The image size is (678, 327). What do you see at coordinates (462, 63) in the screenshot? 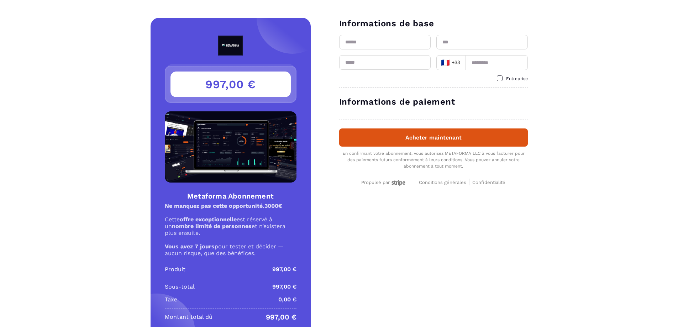
I see `input: Search for option` at bounding box center [462, 63].